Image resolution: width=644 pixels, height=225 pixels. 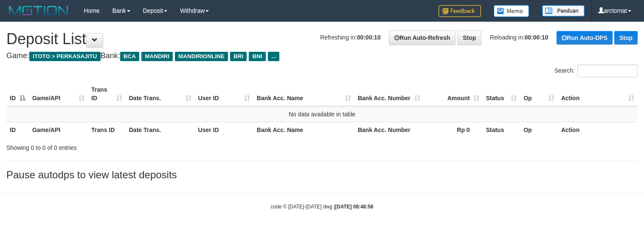 What do you see at coordinates (453, 129) in the screenshot?
I see `th: Rp 0` at bounding box center [453, 129].